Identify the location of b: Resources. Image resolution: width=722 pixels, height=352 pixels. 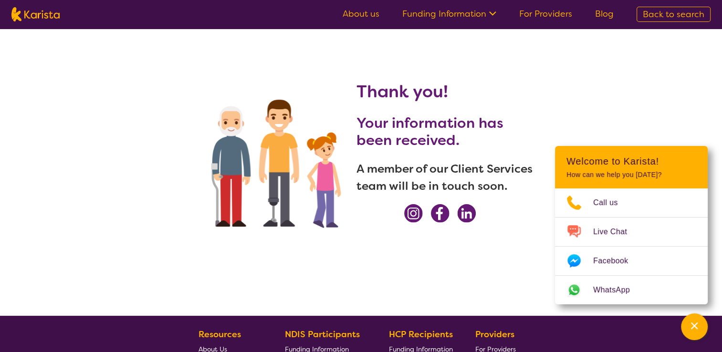
(219, 334).